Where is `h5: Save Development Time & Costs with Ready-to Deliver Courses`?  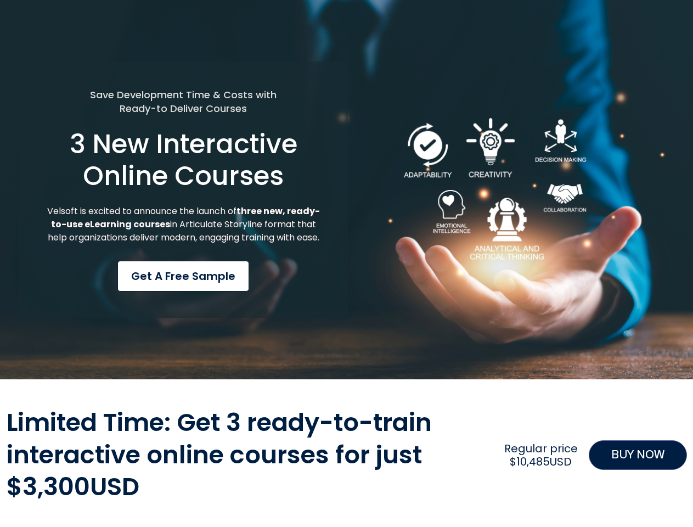 h5: Save Development Time & Costs with Ready-to Deliver Courses is located at coordinates (183, 102).